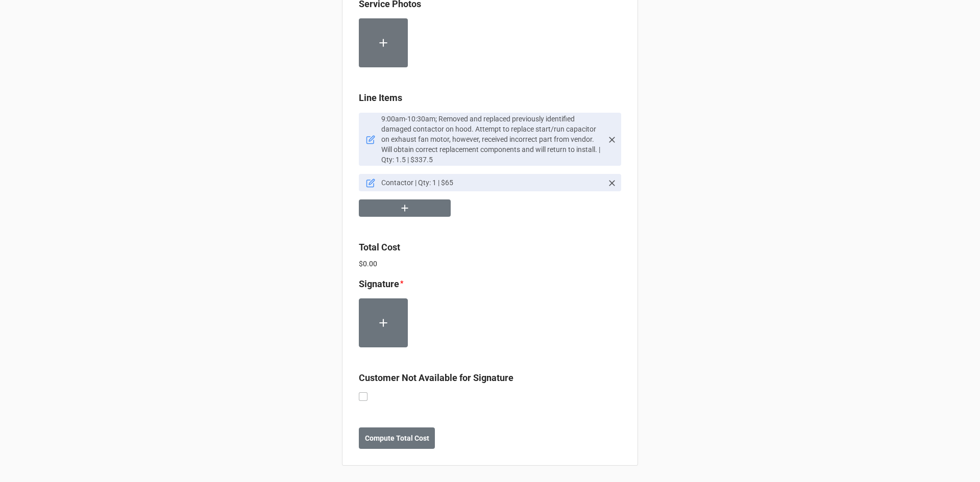 The height and width of the screenshot is (482, 980). I want to click on button: Compute Total Cost, so click(397, 438).